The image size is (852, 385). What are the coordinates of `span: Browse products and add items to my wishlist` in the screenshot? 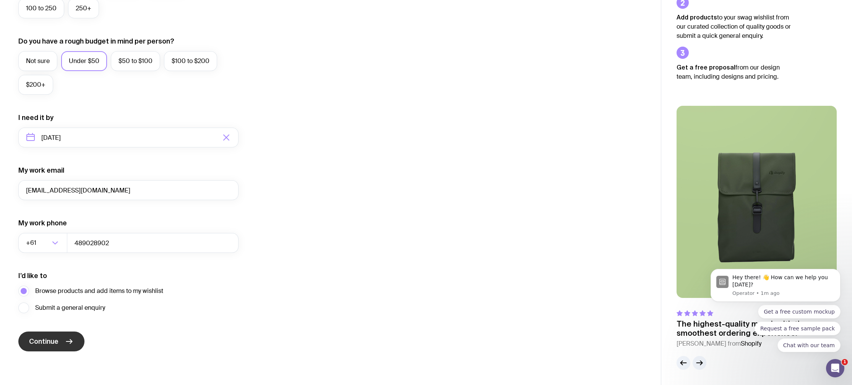 It's located at (99, 291).